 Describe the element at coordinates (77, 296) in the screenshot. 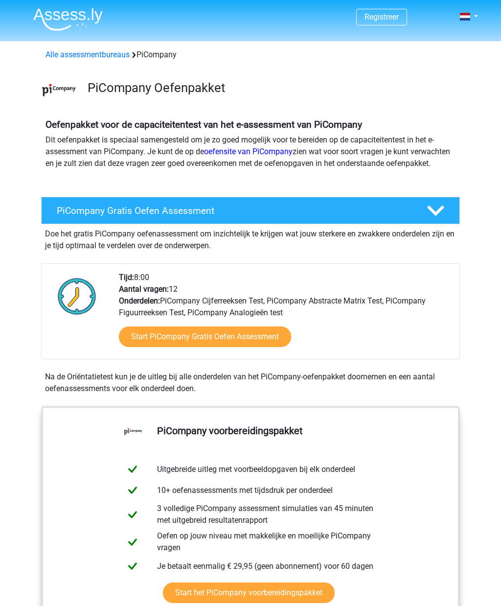

I see `img: Klok` at that location.